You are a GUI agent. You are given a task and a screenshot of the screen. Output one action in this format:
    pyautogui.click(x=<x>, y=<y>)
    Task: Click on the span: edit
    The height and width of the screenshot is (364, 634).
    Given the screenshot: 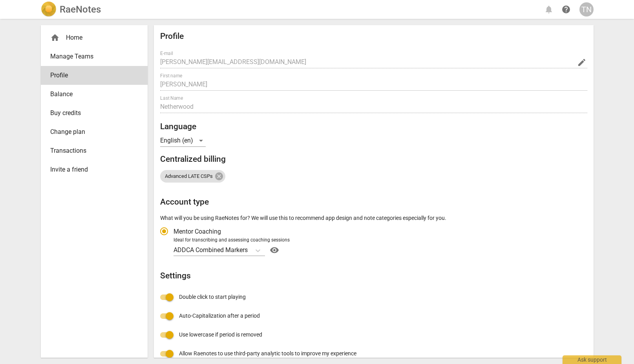 What is the action you would take?
    pyautogui.click(x=582, y=63)
    